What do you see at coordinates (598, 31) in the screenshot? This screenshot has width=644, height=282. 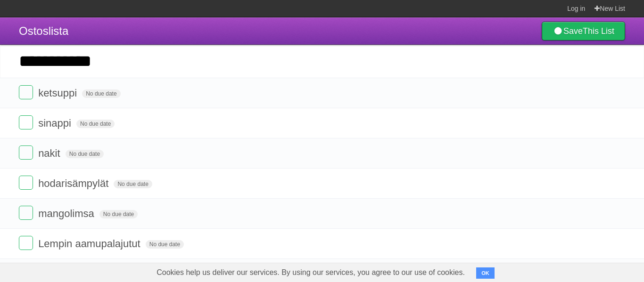 I see `b: This List` at bounding box center [598, 31].